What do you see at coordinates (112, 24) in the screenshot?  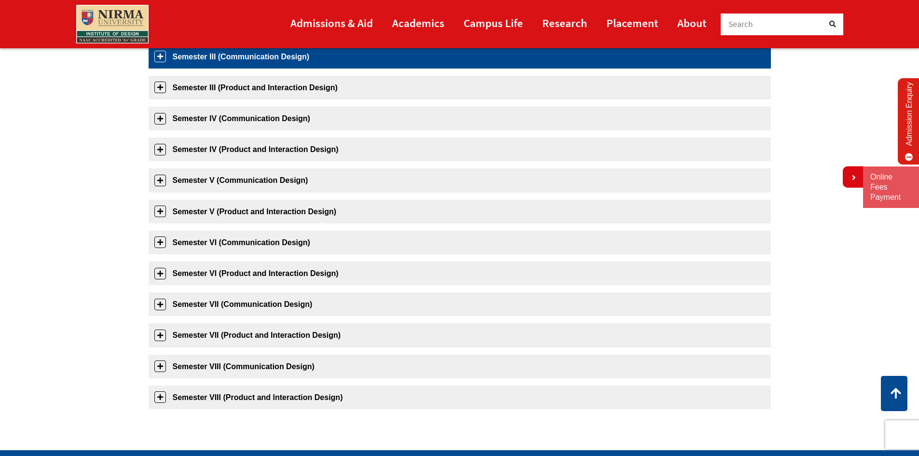 I see `img: main_logo` at bounding box center [112, 24].